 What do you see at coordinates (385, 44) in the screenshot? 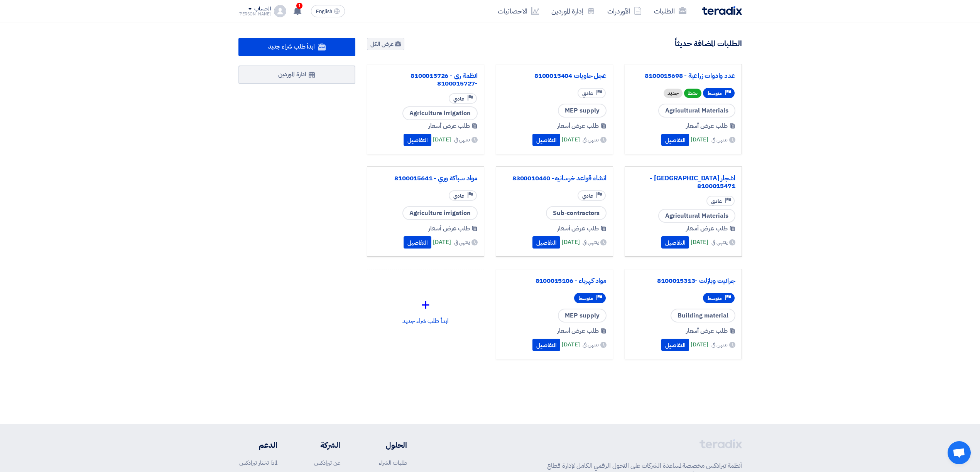
I see `a: عرض الكل` at bounding box center [385, 44].